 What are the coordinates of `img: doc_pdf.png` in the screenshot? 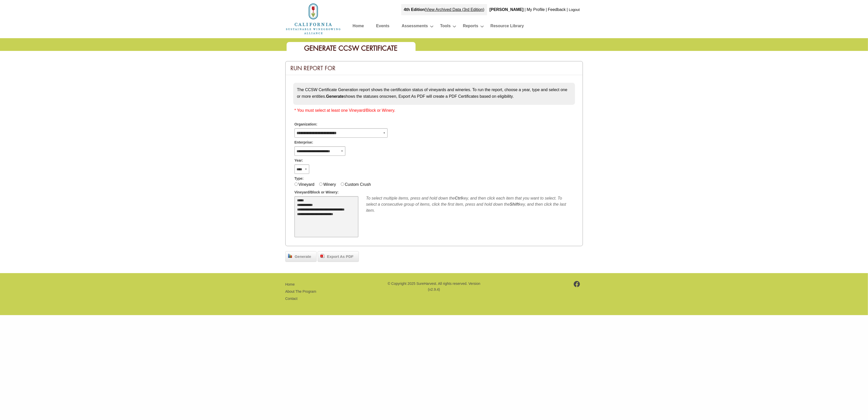 It's located at (323, 256).